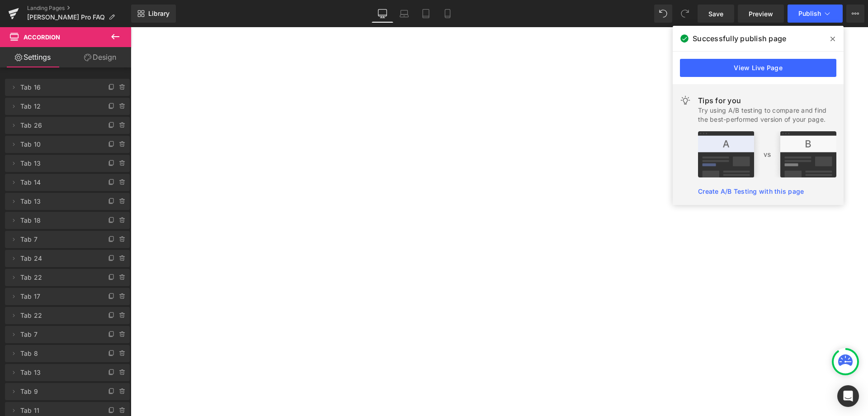 The image size is (868, 416). What do you see at coordinates (382, 13) in the screenshot?
I see `a: Desktop` at bounding box center [382, 13].